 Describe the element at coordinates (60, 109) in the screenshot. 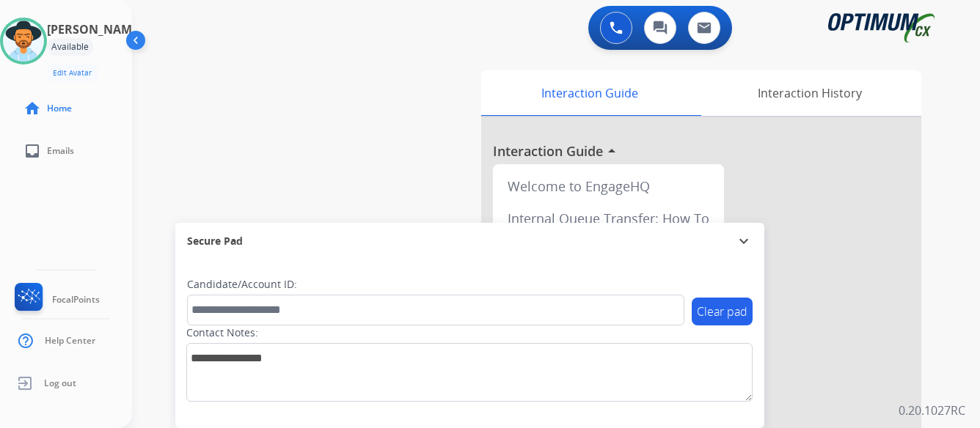

I see `span: Home` at that location.